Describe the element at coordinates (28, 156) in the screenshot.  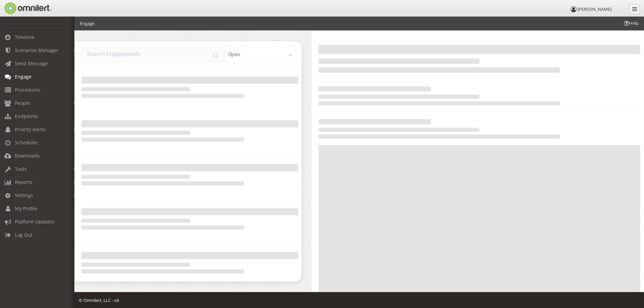
I see `span: Downloads` at that location.